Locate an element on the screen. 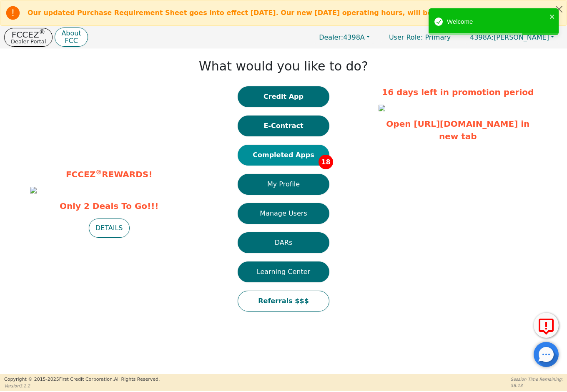 The height and width of the screenshot is (392, 567). h1: What would you like to do? is located at coordinates (284, 66).